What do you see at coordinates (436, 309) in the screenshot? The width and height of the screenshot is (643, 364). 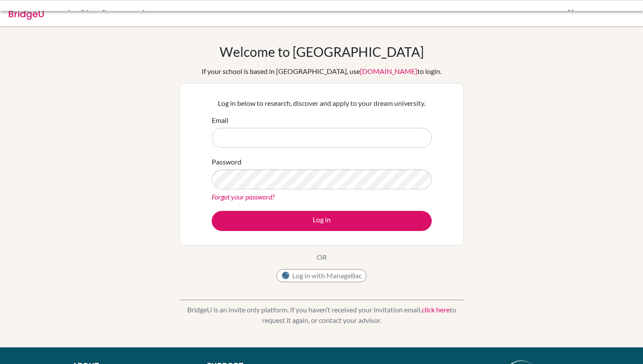 I see `a: click here` at bounding box center [436, 309].